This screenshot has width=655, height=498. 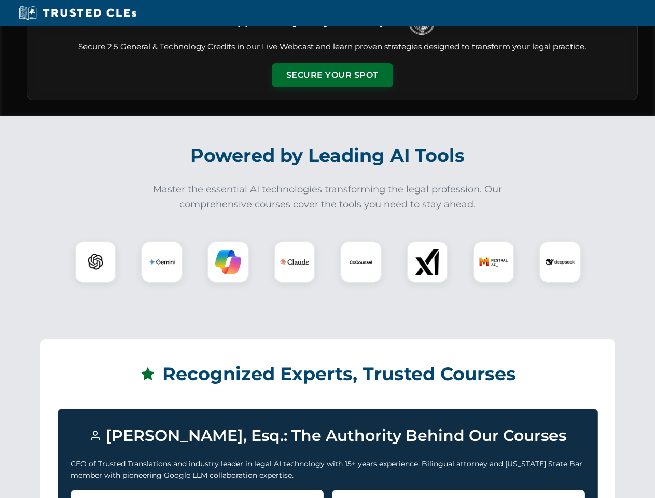 I want to click on img: ChatGPT Logo, so click(x=95, y=262).